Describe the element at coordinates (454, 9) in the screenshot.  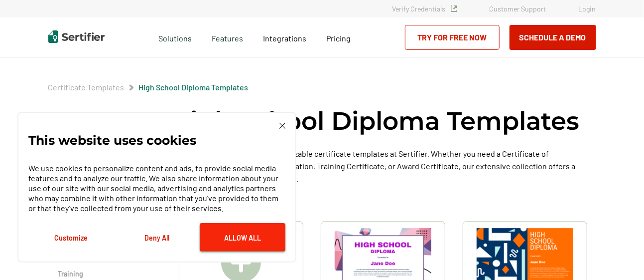
I see `img: Verified` at that location.